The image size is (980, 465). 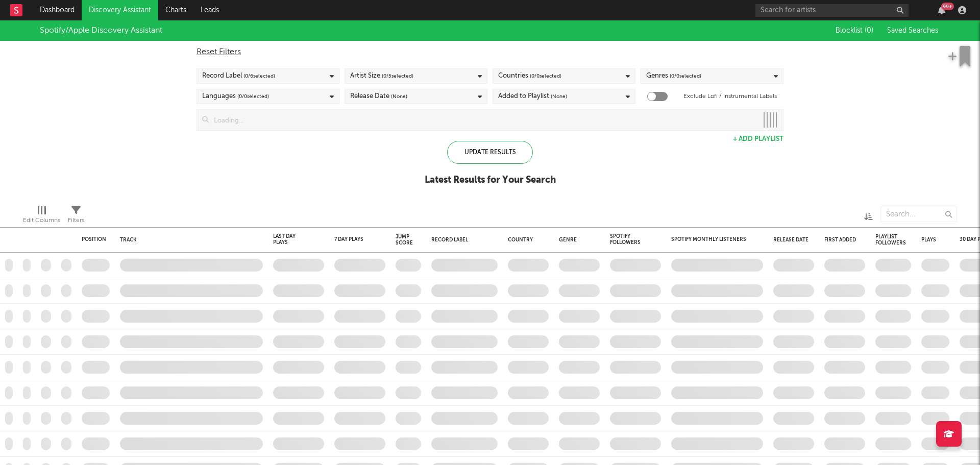 What do you see at coordinates (832, 11) in the screenshot?
I see `input: Search for artists` at bounding box center [832, 11].